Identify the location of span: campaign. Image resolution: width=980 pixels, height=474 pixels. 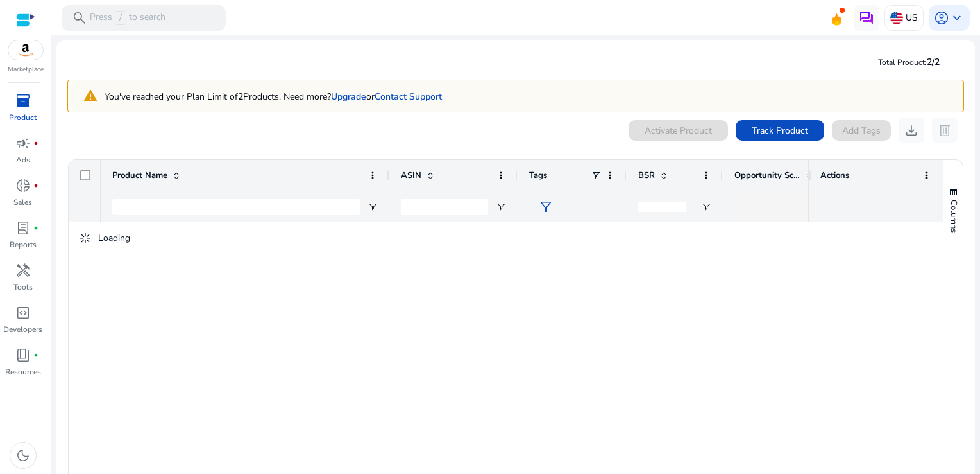
(23, 143).